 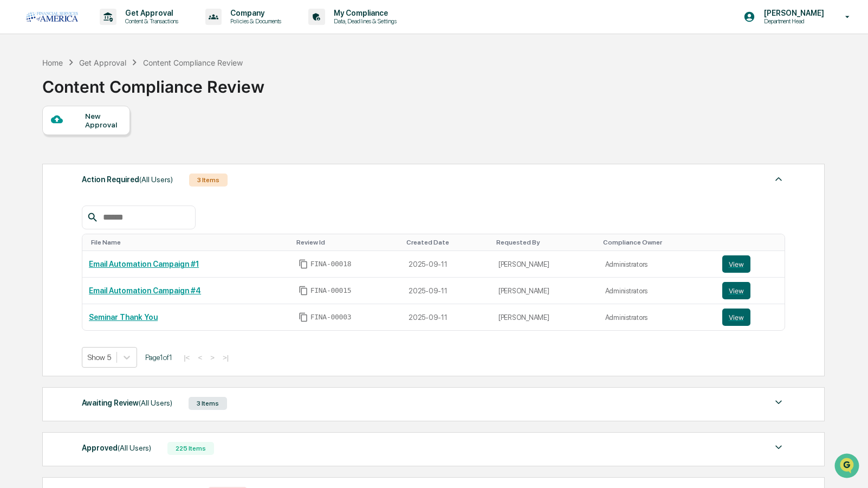 What do you see at coordinates (14, 14) in the screenshot?
I see `img: f2157a4c-a0d3-4daa-907e-bb6f0de503a5-1751232295721` at bounding box center [14, 14].